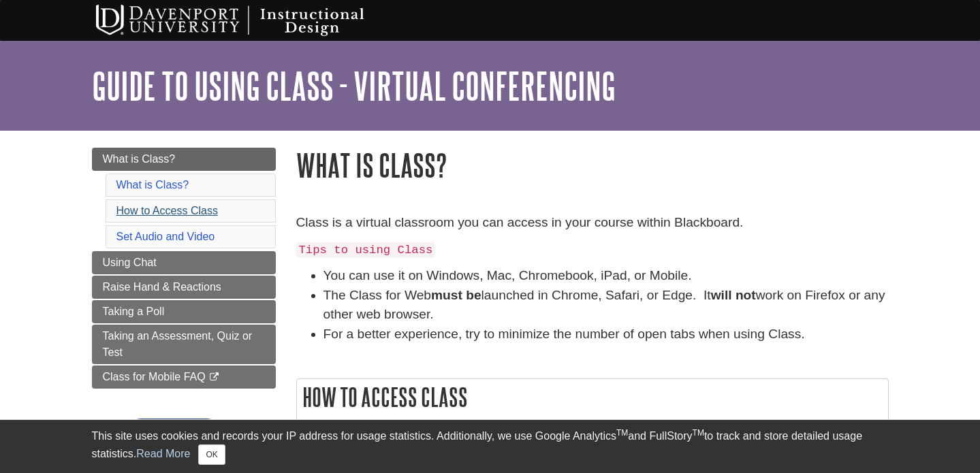 This screenshot has height=473, width=980. What do you see at coordinates (366, 250) in the screenshot?
I see `code: Tips to using Class` at bounding box center [366, 250].